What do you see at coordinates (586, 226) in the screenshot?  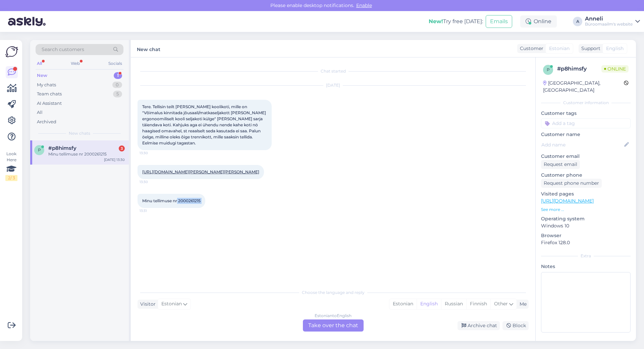 I see `p: Windows 10` at bounding box center [586, 226].